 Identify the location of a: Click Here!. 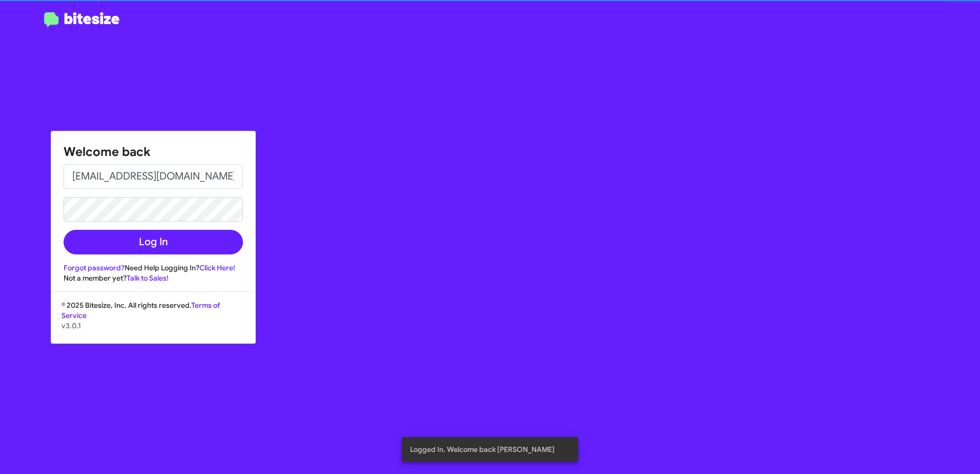
(217, 268).